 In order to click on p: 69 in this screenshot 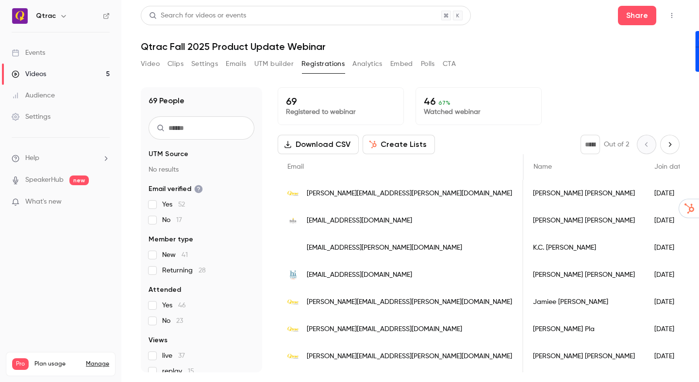, I will do `click(341, 101)`.